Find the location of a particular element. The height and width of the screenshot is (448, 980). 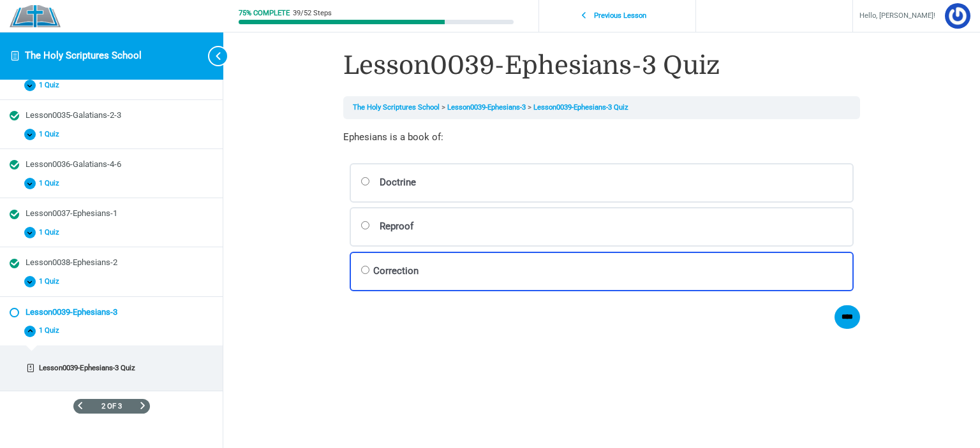

a: Completed Lesson0037-Ephesians-1 is located at coordinates (111, 214).